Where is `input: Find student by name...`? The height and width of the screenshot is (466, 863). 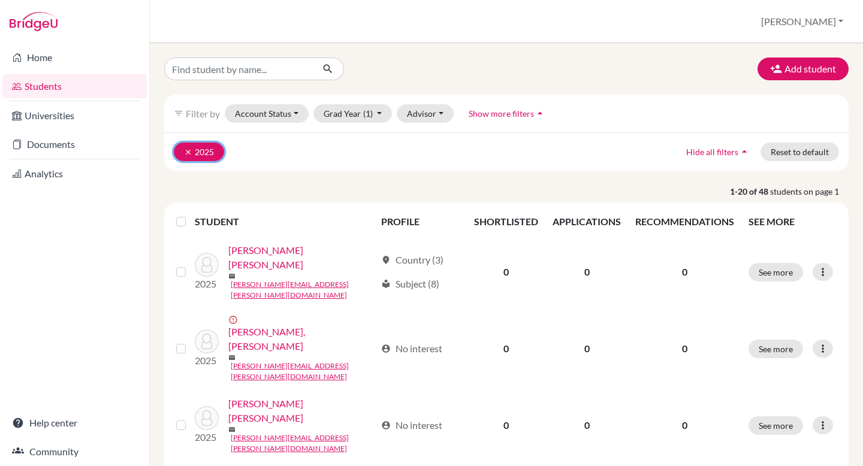
input: Find student by name... is located at coordinates (239, 69).